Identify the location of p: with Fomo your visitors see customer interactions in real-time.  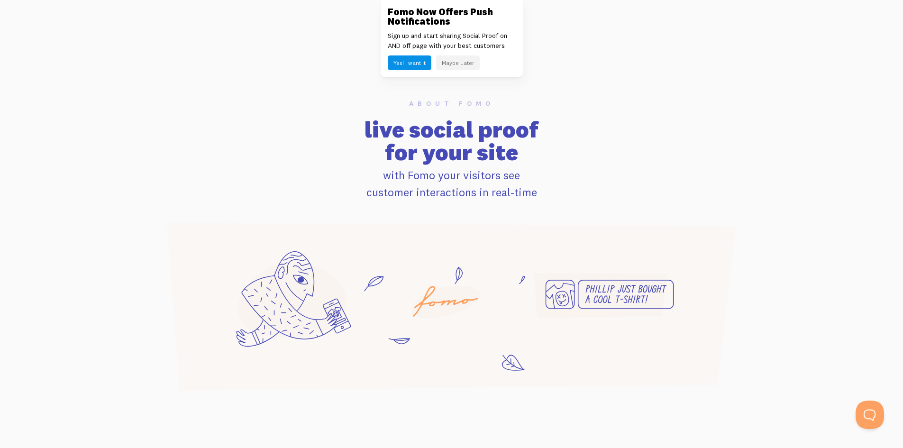
(452, 183).